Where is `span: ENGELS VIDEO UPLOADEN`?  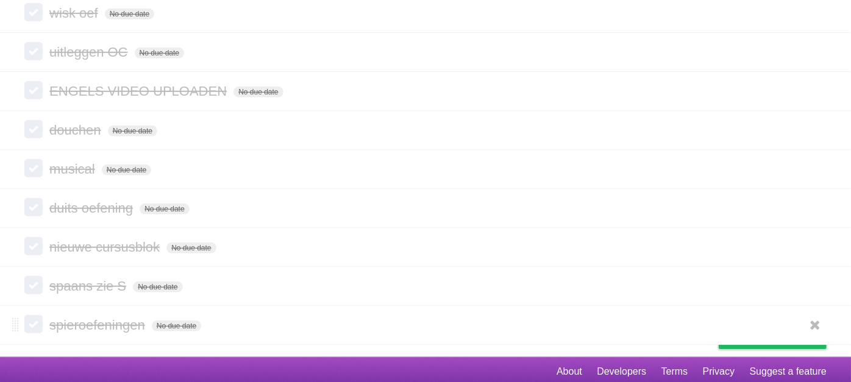 span: ENGELS VIDEO UPLOADEN is located at coordinates (140, 91).